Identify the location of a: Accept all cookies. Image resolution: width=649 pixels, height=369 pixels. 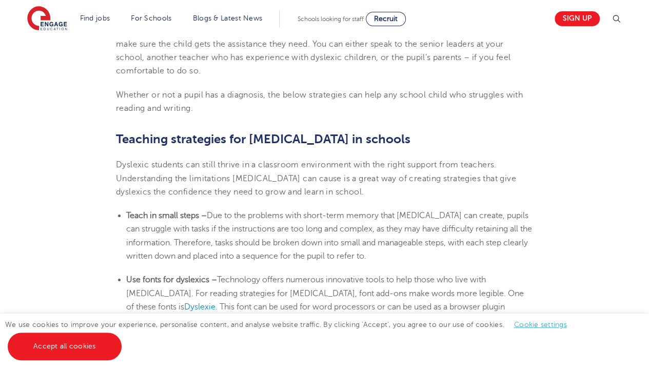
(65, 346).